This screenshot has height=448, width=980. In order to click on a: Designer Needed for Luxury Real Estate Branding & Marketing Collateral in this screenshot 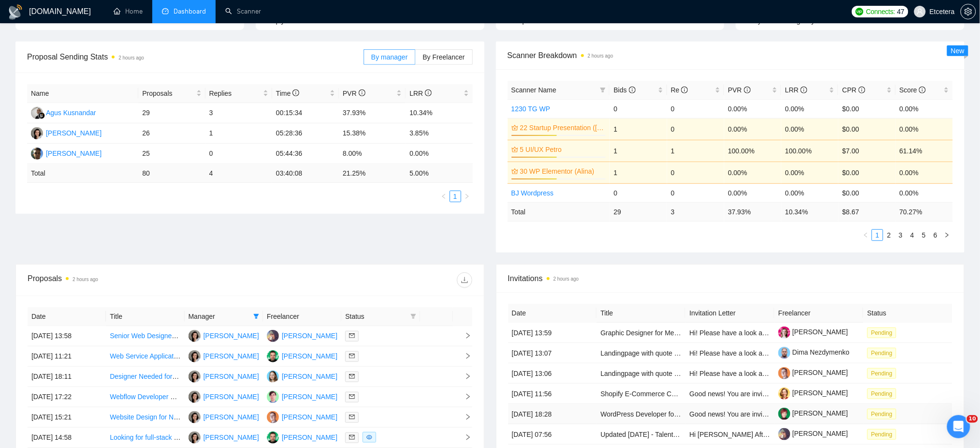, I will do `click(219, 376)`.